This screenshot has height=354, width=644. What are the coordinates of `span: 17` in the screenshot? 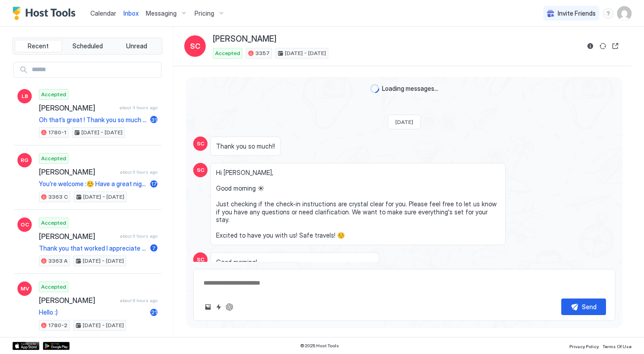 It's located at (154, 183).